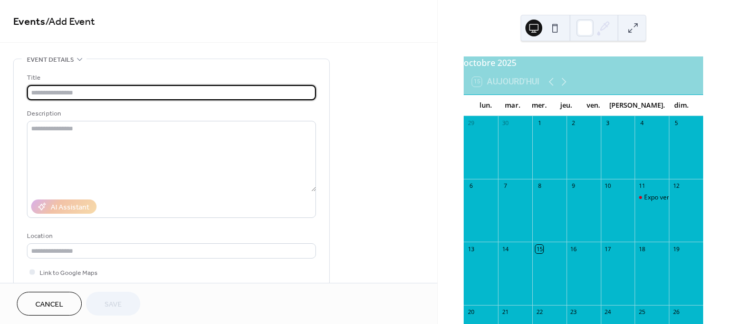 This screenshot has height=324, width=729. Describe the element at coordinates (70, 22) in the screenshot. I see `span: / Add Event` at that location.